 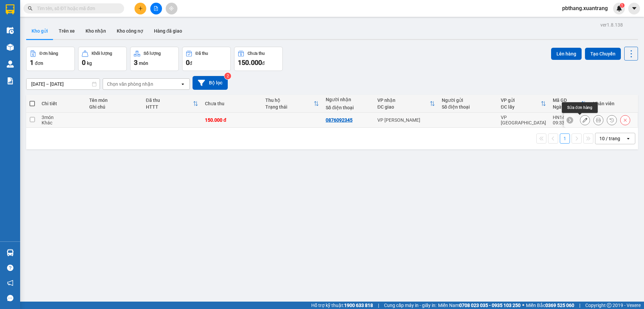 What do you see at coordinates (567, 107) in the screenshot?
I see `div: Ngày ĐH` at bounding box center [567, 107].